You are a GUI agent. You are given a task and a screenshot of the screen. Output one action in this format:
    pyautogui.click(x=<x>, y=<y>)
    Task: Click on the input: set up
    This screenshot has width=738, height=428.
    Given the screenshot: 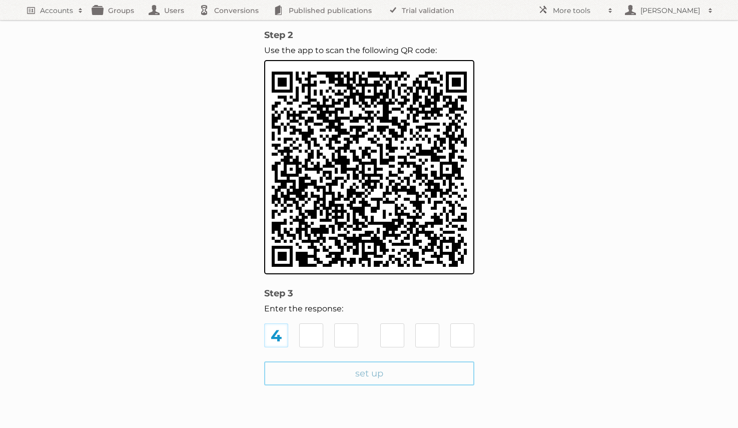 What is the action you would take?
    pyautogui.click(x=369, y=373)
    